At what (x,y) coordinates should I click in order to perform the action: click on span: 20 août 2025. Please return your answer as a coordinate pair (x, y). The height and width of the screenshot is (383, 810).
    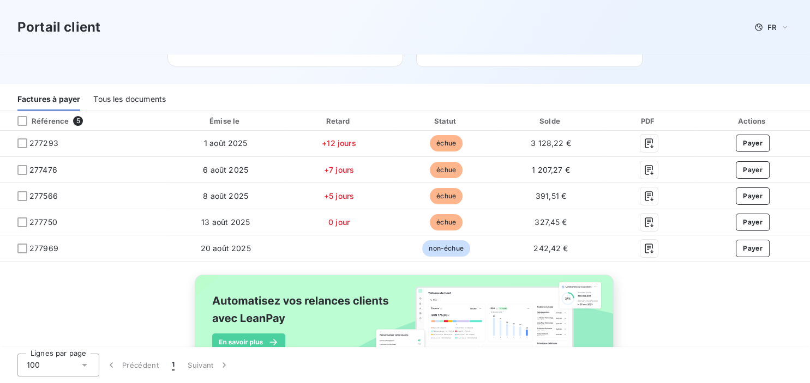
    Looking at the image, I should click on (226, 248).